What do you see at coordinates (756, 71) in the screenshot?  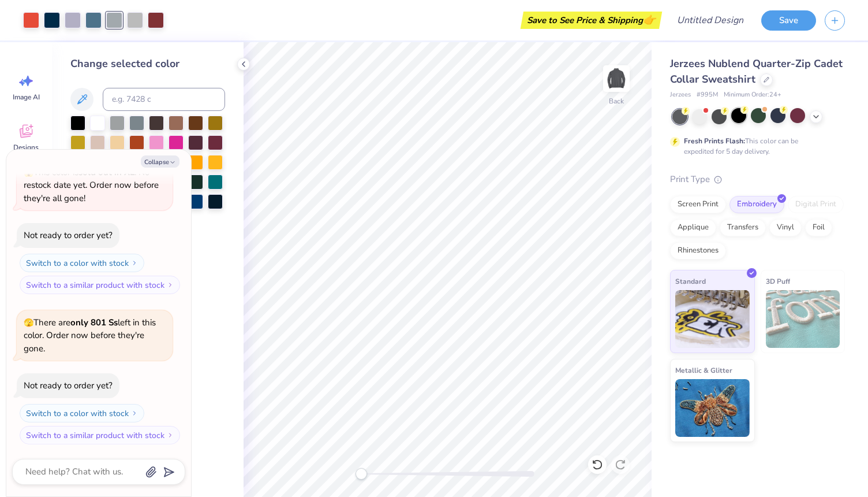 I see `span: Jerzees Nublend Quarter-Zip Cadet Collar Sweatshirt` at bounding box center [756, 71].